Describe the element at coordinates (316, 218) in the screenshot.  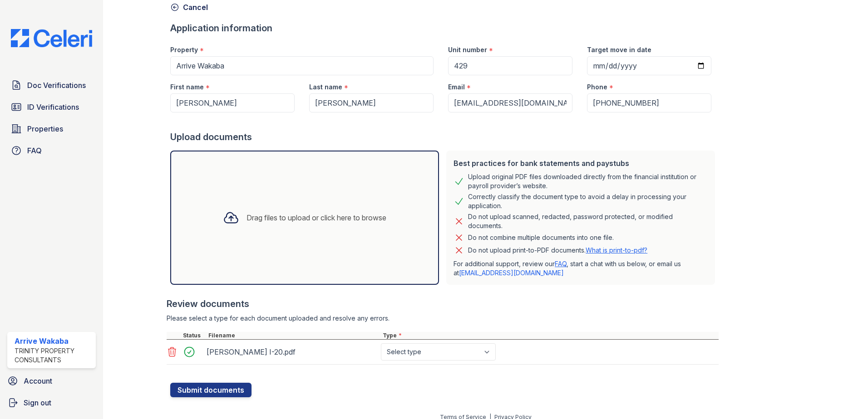
I see `div: Drag files to upload or click here to browse` at that location.